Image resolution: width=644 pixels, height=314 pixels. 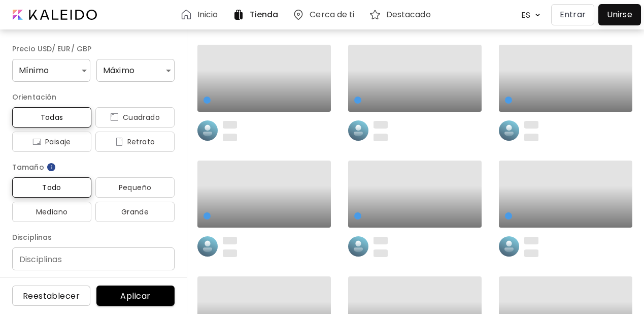 I want to click on button: iconRetrato, so click(x=135, y=142).